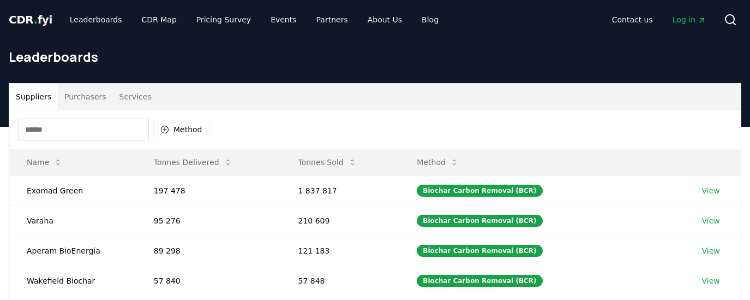  Describe the element at coordinates (430, 20) in the screenshot. I see `a: Blog` at that location.